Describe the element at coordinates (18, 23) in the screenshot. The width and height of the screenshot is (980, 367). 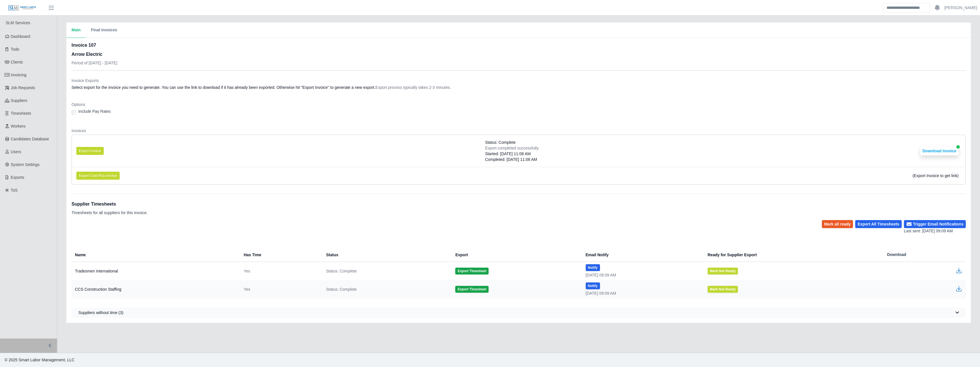
I see `span: SLM Services` at that location.